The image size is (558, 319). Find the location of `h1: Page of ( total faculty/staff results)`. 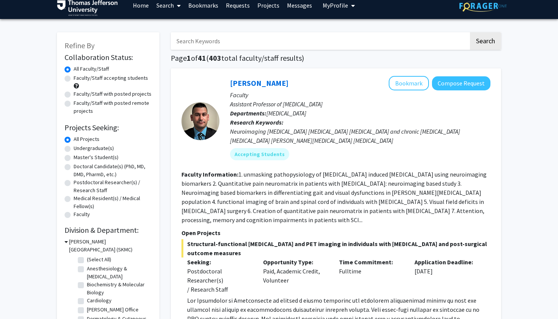

h1: Page of ( total faculty/staff results) is located at coordinates (336, 58).